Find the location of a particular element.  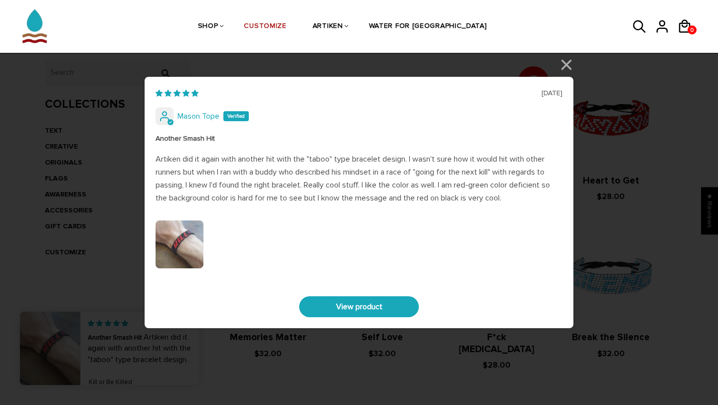

img: User picture is located at coordinates (179, 244).